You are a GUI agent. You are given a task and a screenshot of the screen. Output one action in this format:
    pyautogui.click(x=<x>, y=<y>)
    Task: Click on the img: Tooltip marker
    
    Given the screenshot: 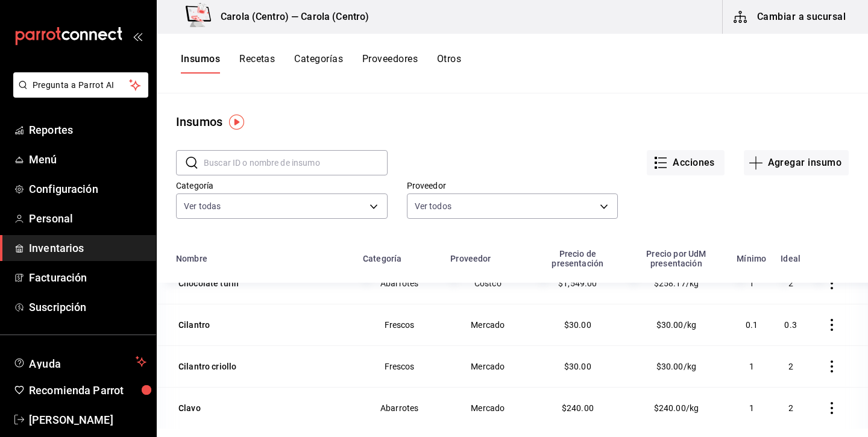 What is the action you would take?
    pyautogui.click(x=236, y=121)
    